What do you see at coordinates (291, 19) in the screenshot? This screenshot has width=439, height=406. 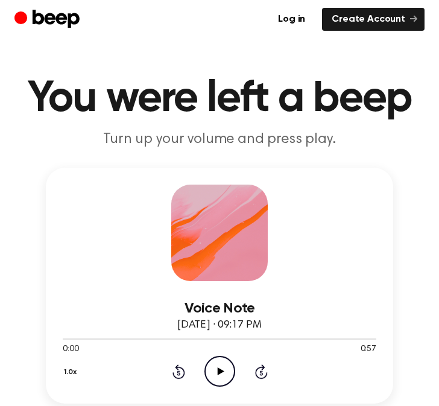 I see `a: Log in` at bounding box center [291, 19].